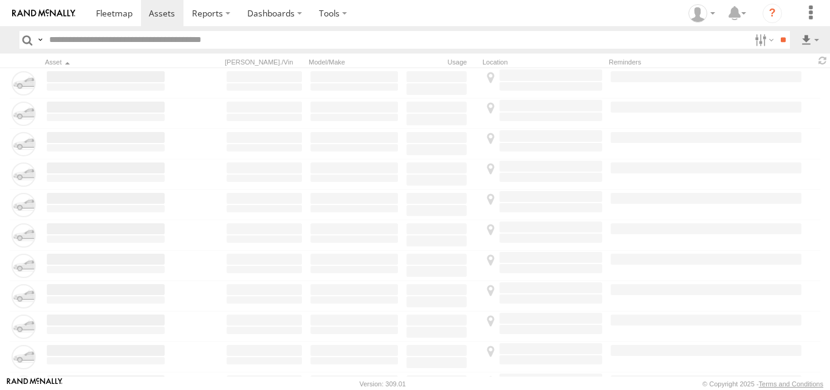  Describe the element at coordinates (702, 13) in the screenshot. I see `div: Ed Pruneda` at that location.